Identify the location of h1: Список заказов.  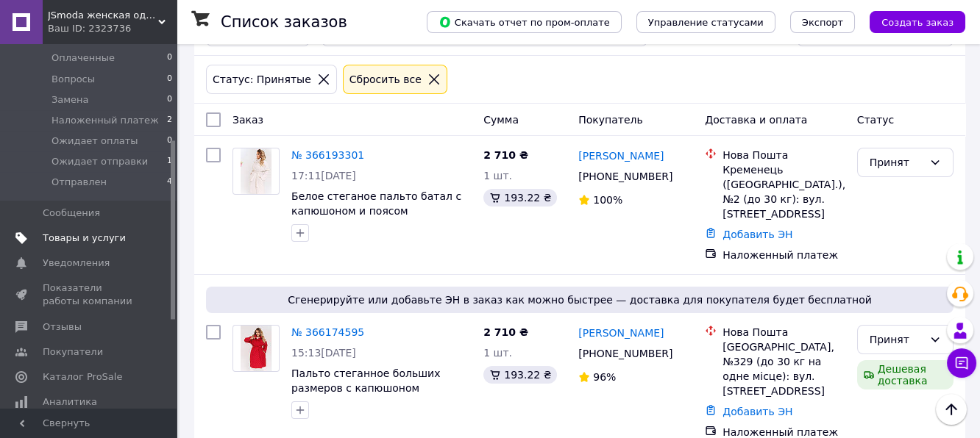
(284, 22).